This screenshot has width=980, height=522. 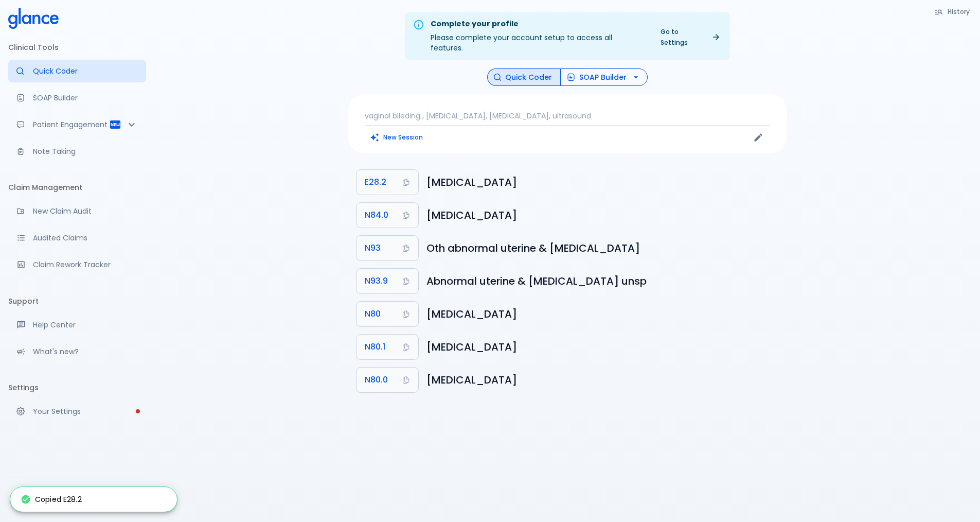 I want to click on div: Patient Reports & Referrals, so click(x=77, y=124).